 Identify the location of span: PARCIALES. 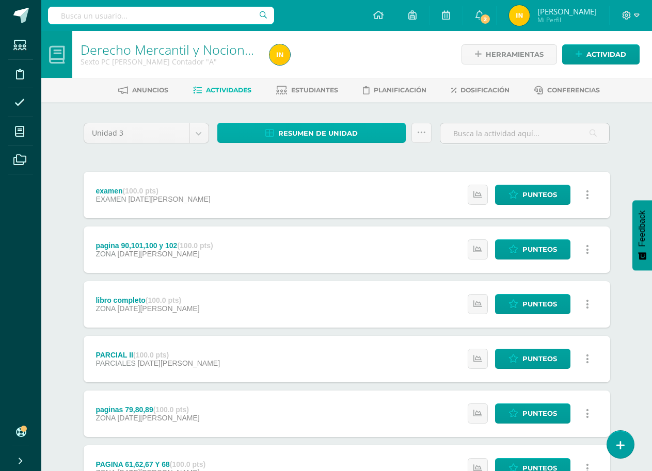
(116, 363).